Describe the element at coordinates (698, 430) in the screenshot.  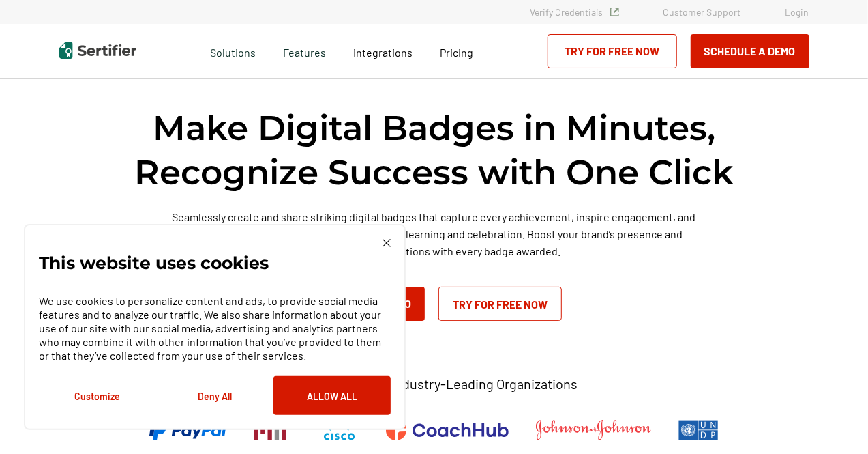
I see `img: UNDP` at that location.